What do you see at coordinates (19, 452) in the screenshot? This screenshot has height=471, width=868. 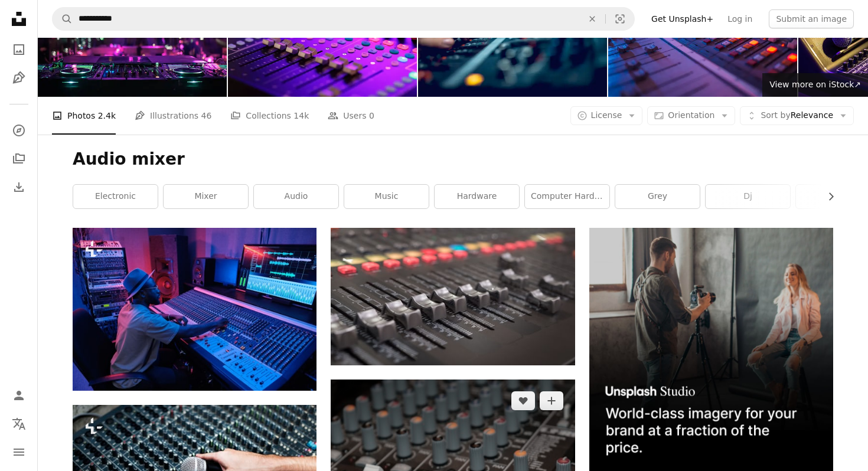 I see `button: Menu` at bounding box center [19, 452].